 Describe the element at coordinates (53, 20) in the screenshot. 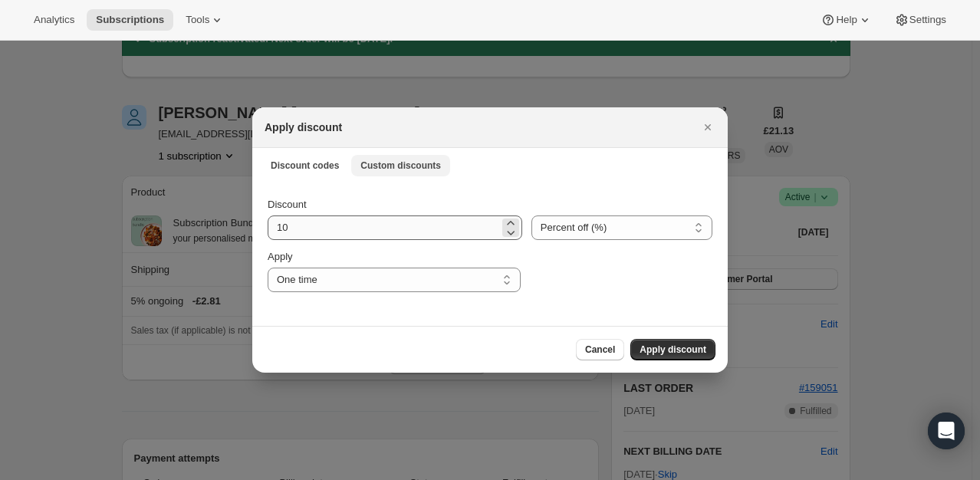

I see `span: Analytics` at that location.